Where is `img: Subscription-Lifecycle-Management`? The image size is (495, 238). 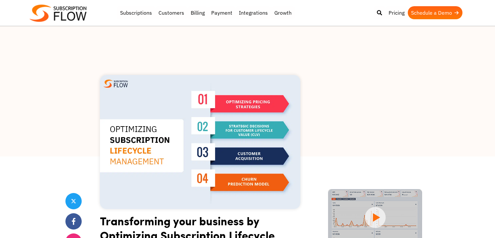 img: Subscription-Lifecycle-Management is located at coordinates (200, 142).